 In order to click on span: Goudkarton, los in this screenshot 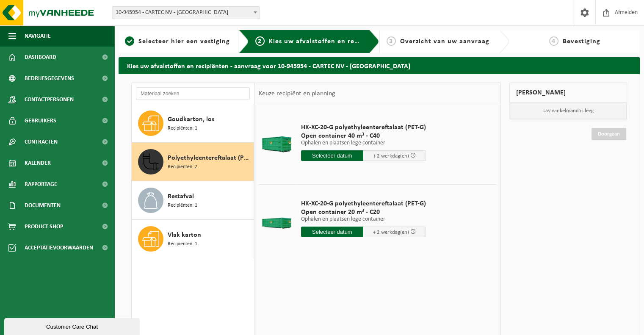, I will do `click(191, 120)`.